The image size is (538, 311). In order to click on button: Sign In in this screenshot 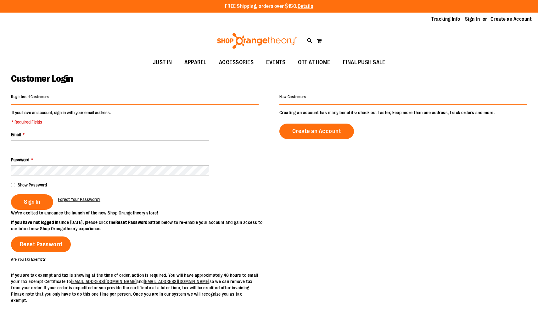, I will do `click(32, 202)`.